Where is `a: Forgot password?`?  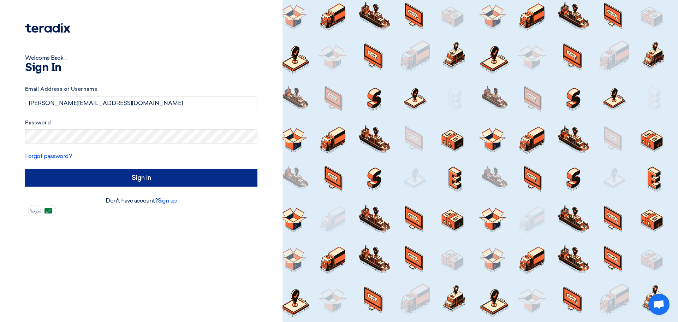
a: Forgot password? is located at coordinates (48, 156).